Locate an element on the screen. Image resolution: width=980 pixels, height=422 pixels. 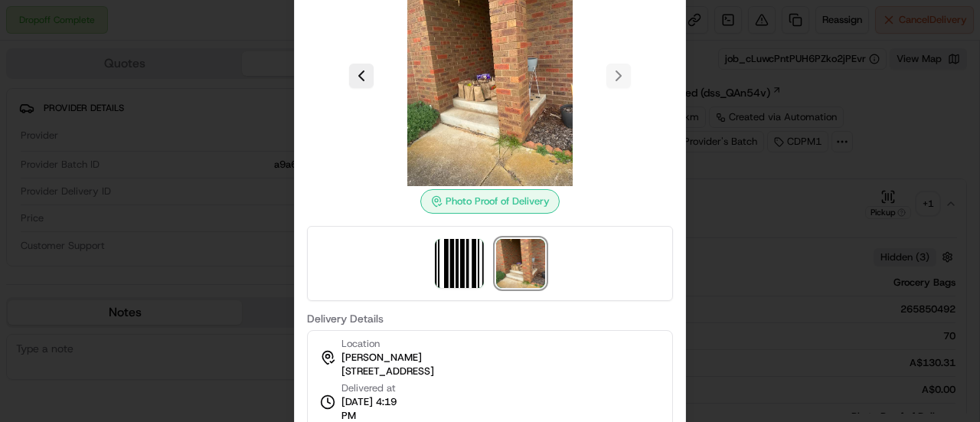
img: barcode_scan_on_pickup image is located at coordinates (459, 263).